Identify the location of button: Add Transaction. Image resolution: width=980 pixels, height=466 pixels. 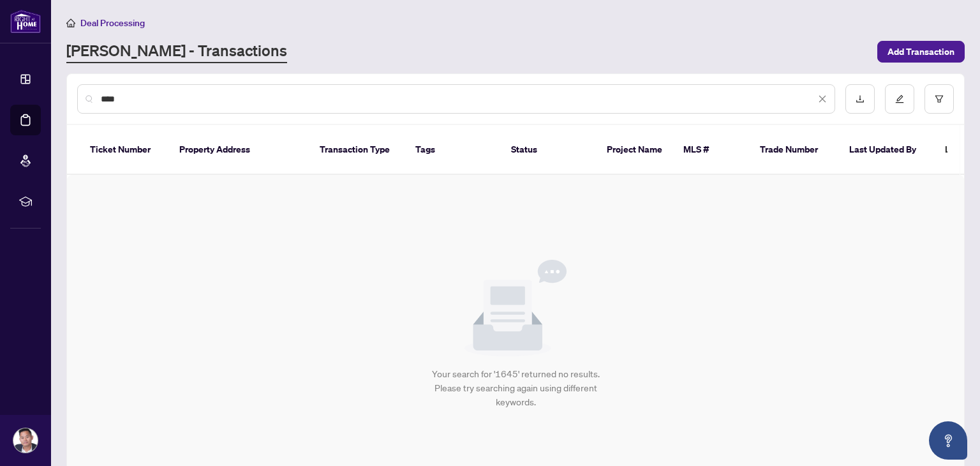
(921, 52).